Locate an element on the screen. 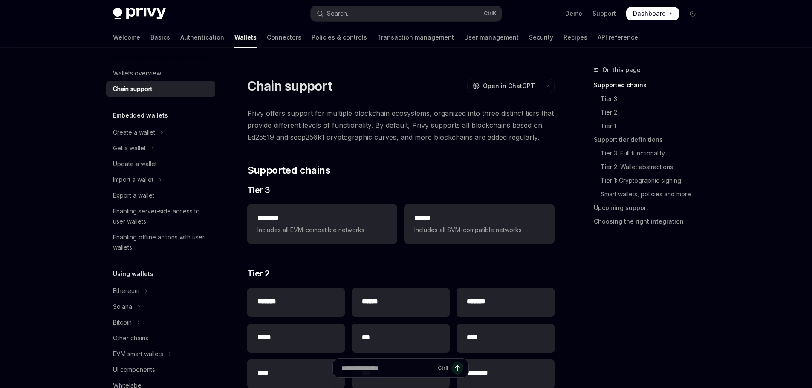 The width and height of the screenshot is (812, 388). button: Toggle dark mode is located at coordinates (692, 14).